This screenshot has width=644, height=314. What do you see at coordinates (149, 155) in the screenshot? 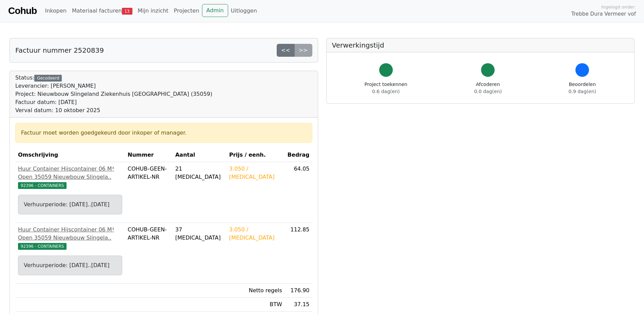
I see `th: Nummer` at bounding box center [149, 155].